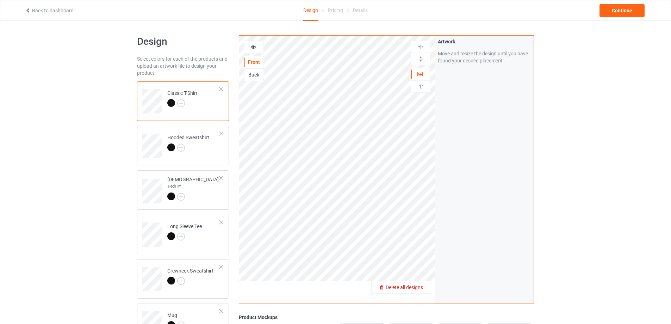  I want to click on div: Back, so click(254, 75).